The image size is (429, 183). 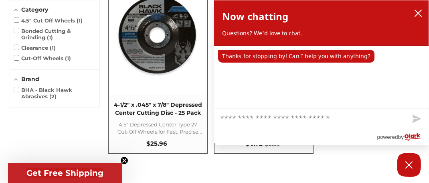 I want to click on span: Bonded Cutting & Grinding, so click(x=54, y=34).